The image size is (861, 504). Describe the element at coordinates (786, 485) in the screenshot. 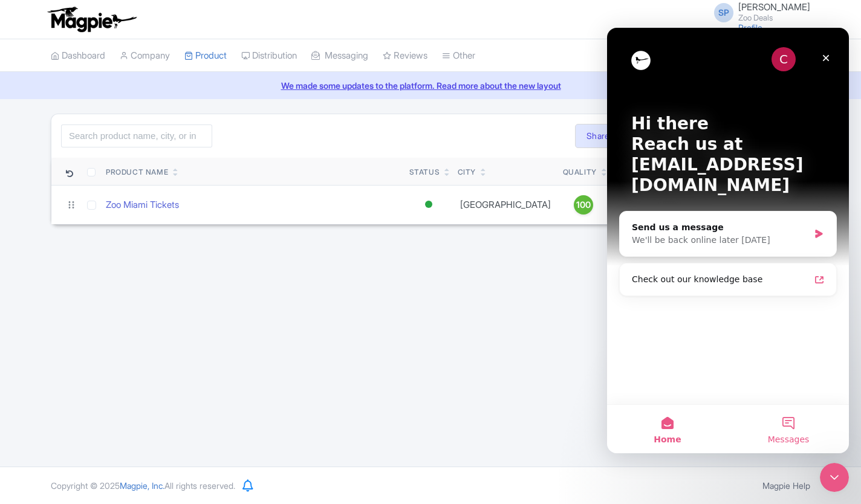

I see `a: Magpie Help` at that location.